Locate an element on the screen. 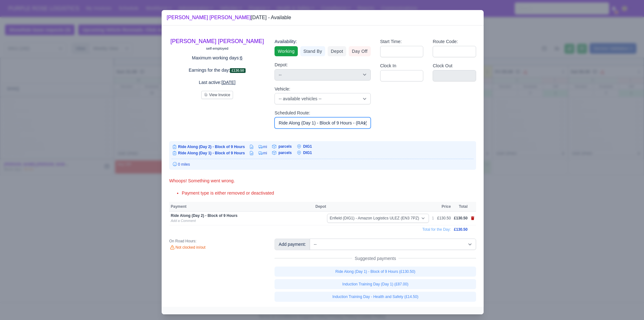  span: Ride Along (Day 2) - Block of 9 Hours is located at coordinates (212, 147).